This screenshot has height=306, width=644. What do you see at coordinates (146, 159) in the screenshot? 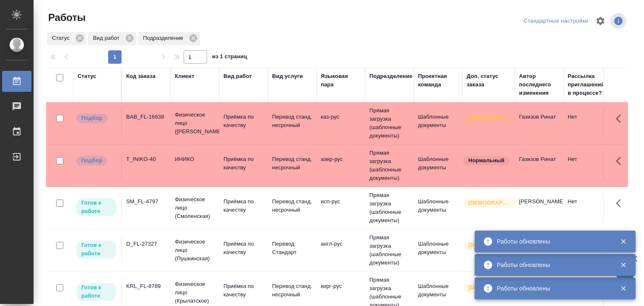
I see `div: T_INIKO-40` at bounding box center [146, 159].